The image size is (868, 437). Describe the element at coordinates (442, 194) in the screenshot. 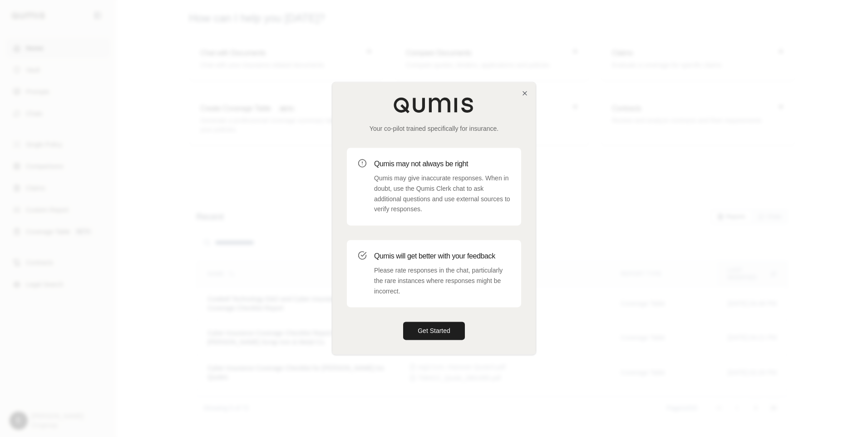

I see `p: Qumis may give inaccurate responses. When in doubt, use the Qumis Clerk chat to ask additional qu...` at that location.